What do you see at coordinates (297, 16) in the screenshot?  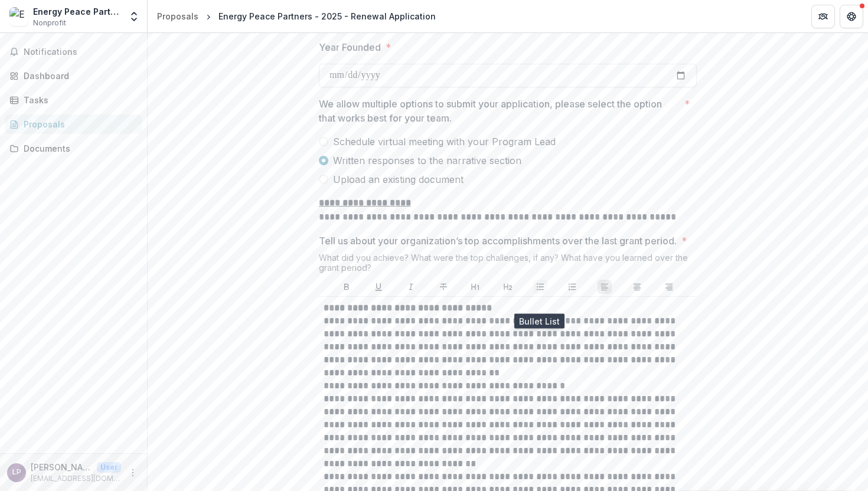 I see `nav: breadcrumb` at bounding box center [297, 16].